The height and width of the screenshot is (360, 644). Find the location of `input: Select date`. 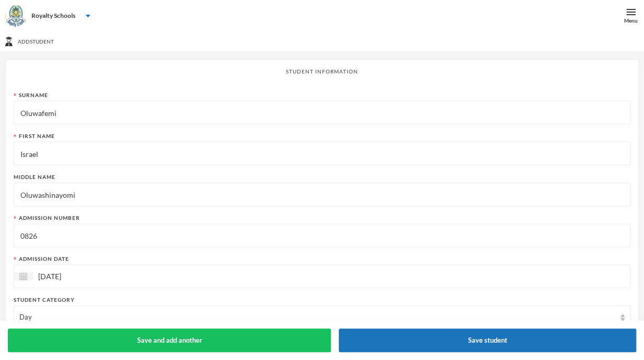

input: Select date is located at coordinates (77, 275).